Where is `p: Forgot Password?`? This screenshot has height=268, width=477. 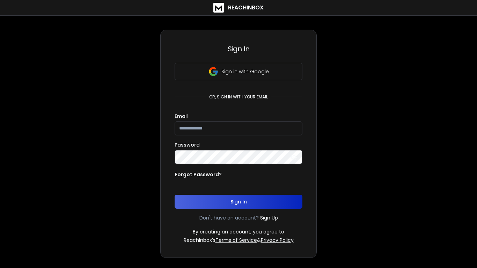 p: Forgot Password? is located at coordinates (198, 174).